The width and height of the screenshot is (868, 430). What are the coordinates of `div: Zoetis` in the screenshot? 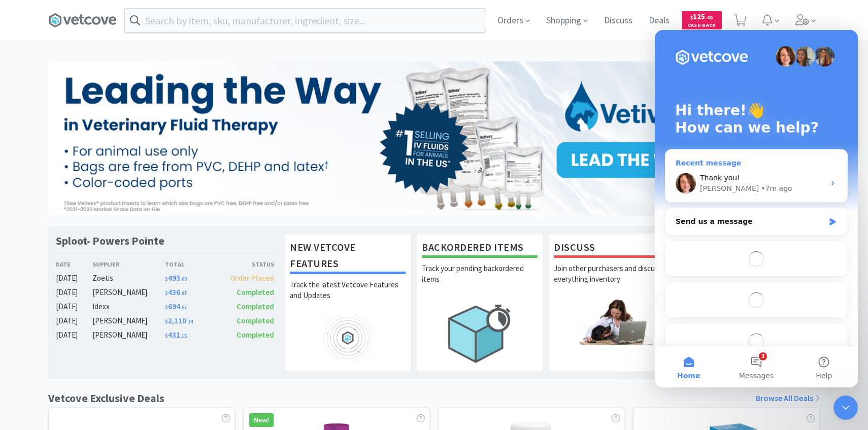 It's located at (129, 278).